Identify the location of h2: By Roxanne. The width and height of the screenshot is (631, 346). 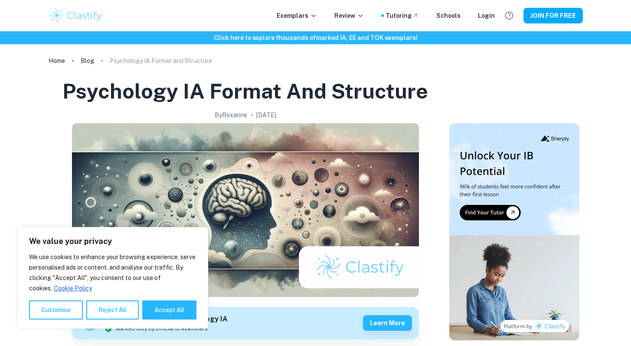
(231, 115).